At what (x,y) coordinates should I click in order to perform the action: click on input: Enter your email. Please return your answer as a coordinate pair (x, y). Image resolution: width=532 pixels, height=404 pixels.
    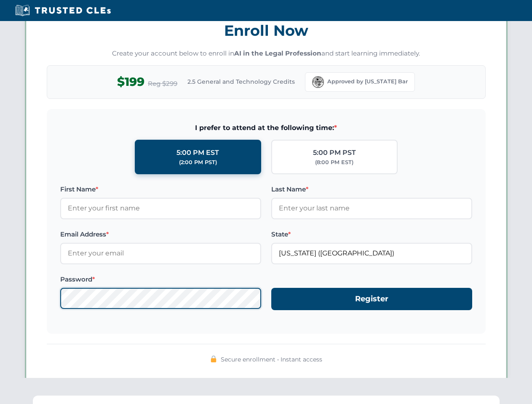
    Looking at the image, I should click on (160, 254).